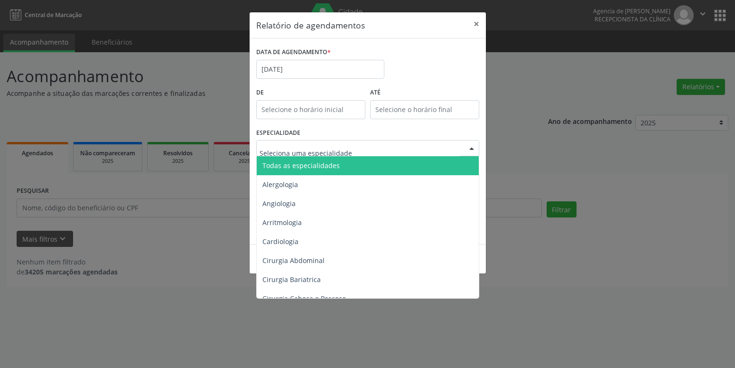 This screenshot has width=735, height=368. I want to click on label: De, so click(311, 93).